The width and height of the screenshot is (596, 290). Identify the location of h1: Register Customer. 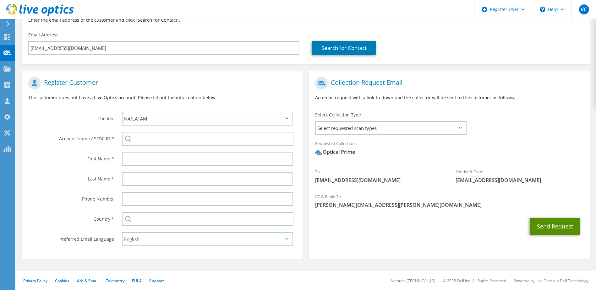
(160, 83).